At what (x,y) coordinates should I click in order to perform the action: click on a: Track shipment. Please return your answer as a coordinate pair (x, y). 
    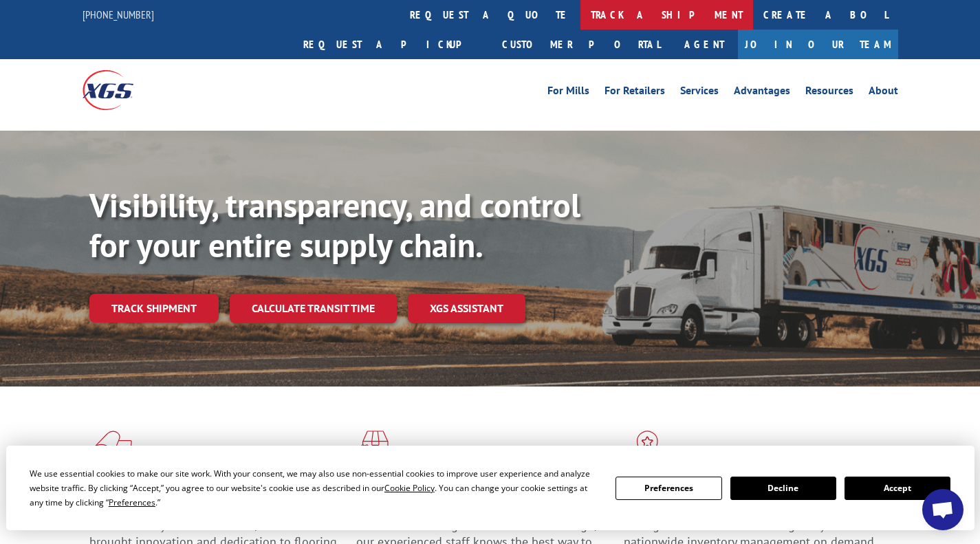
    Looking at the image, I should click on (154, 308).